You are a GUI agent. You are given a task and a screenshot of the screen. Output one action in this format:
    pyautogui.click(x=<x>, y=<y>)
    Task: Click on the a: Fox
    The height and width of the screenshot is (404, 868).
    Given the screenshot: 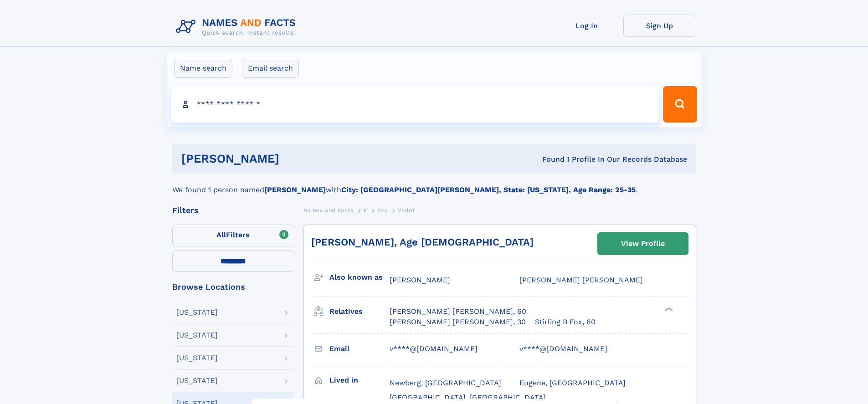 What is the action you would take?
    pyautogui.click(x=382, y=210)
    